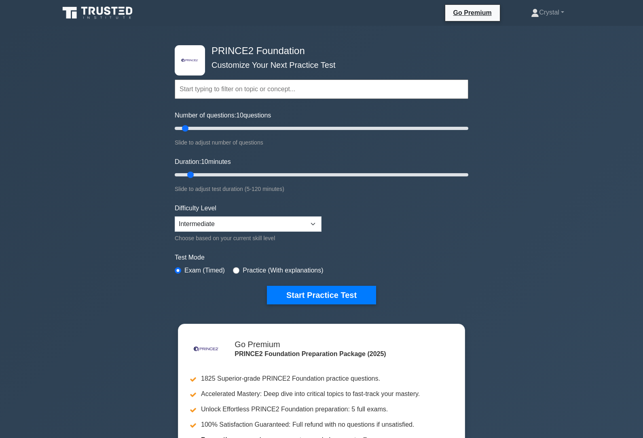  What do you see at coordinates (282, 271) in the screenshot?
I see `label: Practice (With explanations)` at bounding box center [282, 271].